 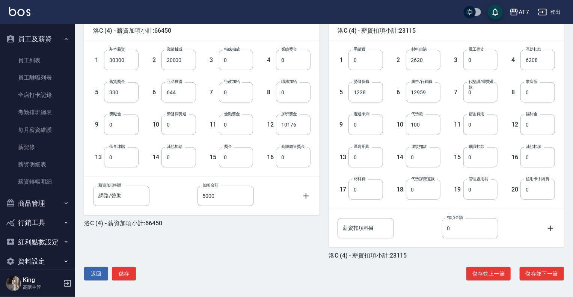 I want to click on label: 商城銷售獎金, so click(x=293, y=146).